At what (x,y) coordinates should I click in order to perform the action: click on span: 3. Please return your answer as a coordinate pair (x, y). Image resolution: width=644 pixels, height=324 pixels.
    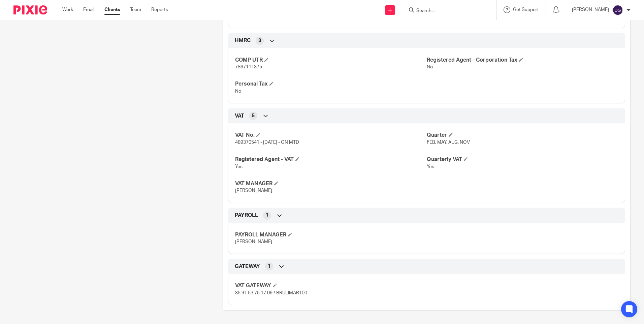
    Looking at the image, I should click on (259, 40).